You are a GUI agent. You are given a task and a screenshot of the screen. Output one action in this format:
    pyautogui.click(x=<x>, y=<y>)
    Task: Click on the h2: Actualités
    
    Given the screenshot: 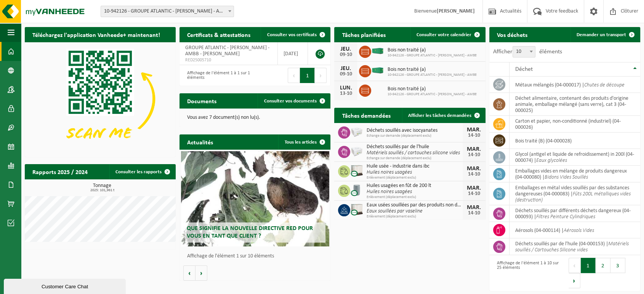 What is the action you would take?
    pyautogui.click(x=200, y=142)
    